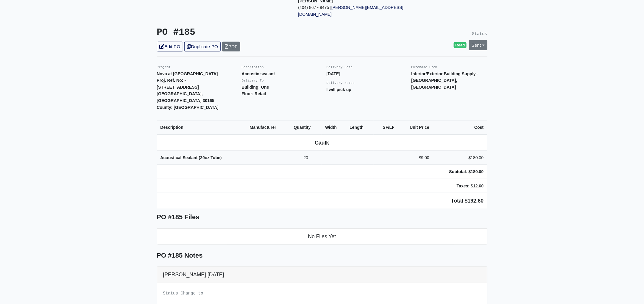 The image size is (644, 304). I want to click on h3: PO #185, so click(237, 32).